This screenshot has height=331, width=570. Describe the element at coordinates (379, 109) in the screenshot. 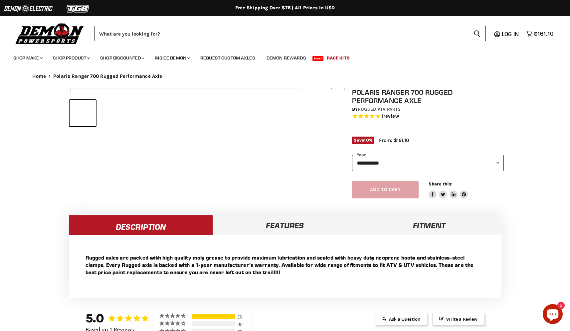

I see `a: Rugged ATV Parts` at that location.